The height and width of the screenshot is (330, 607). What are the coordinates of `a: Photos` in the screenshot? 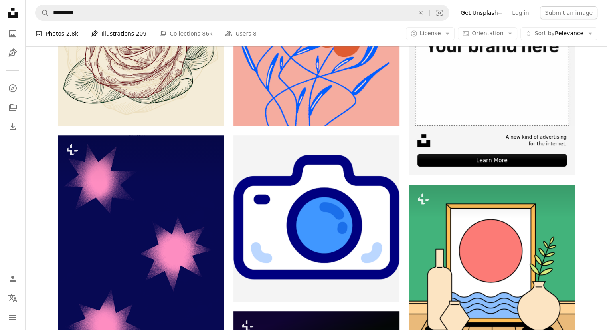 It's located at (13, 34).